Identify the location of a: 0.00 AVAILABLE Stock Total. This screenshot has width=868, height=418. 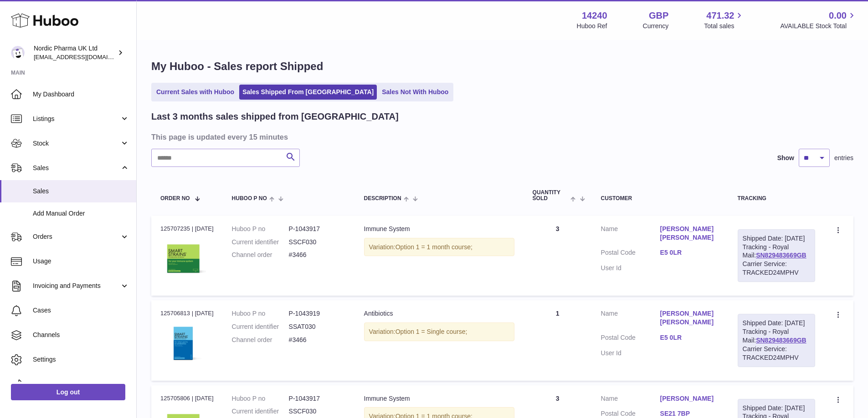
(818, 20).